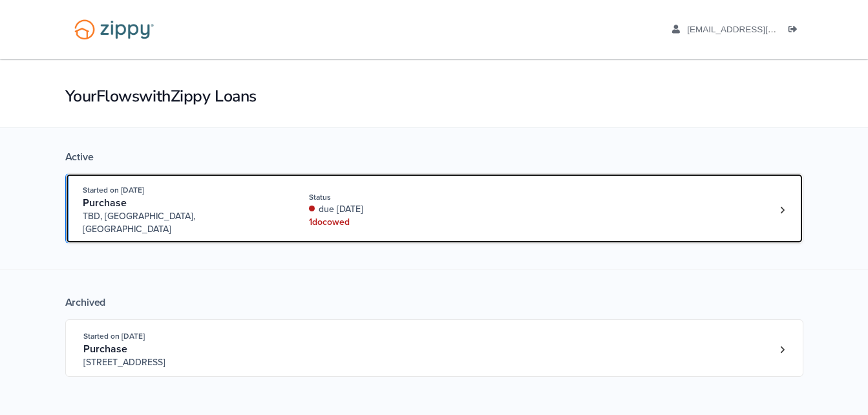  Describe the element at coordinates (395, 223) in the screenshot. I see `div: 1 doc owed` at that location.